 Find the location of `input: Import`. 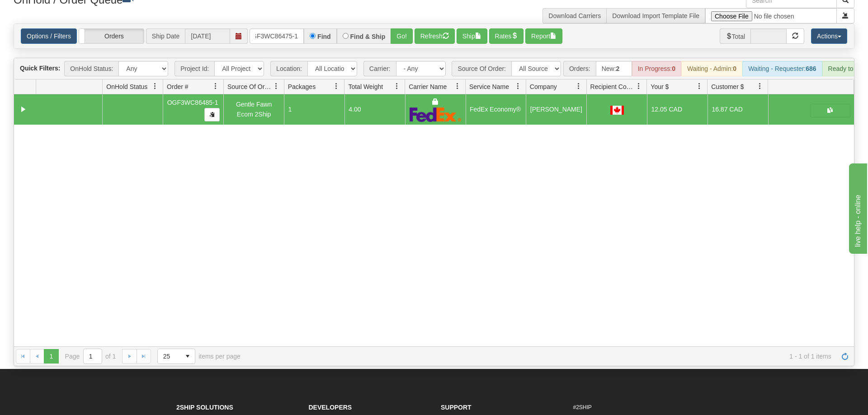

input: Import is located at coordinates (771, 16).